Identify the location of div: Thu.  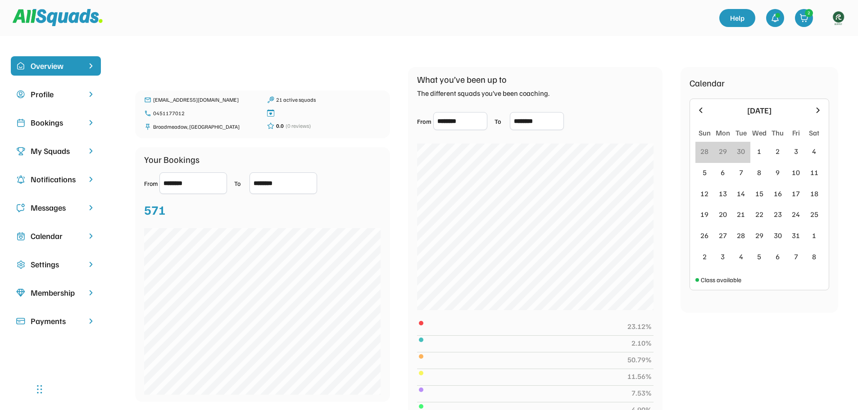
(777, 133).